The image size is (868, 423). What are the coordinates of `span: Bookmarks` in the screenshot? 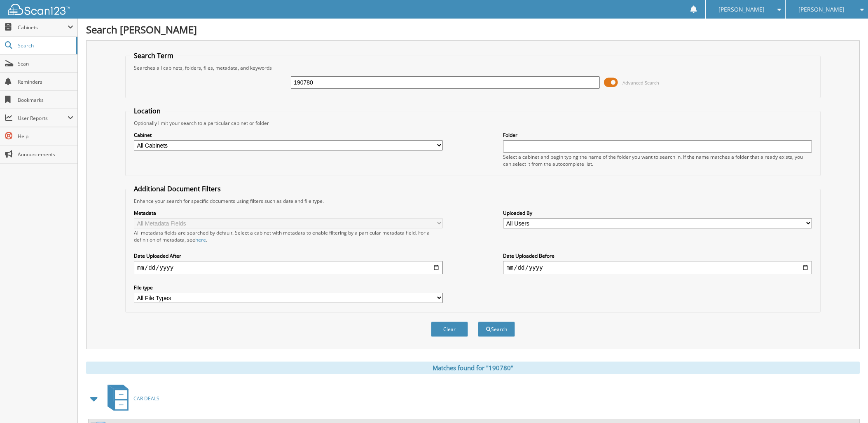 It's located at (46, 99).